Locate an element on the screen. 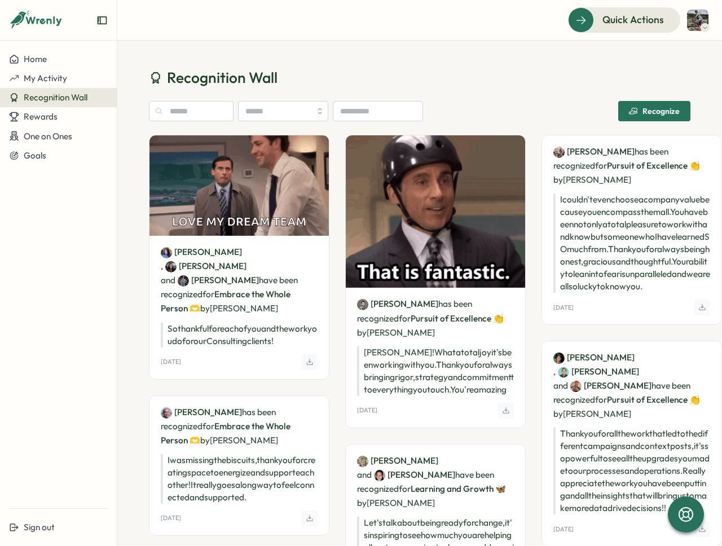 Image resolution: width=722 pixels, height=546 pixels. span: Learning and Growth 🦋 is located at coordinates (458, 489).